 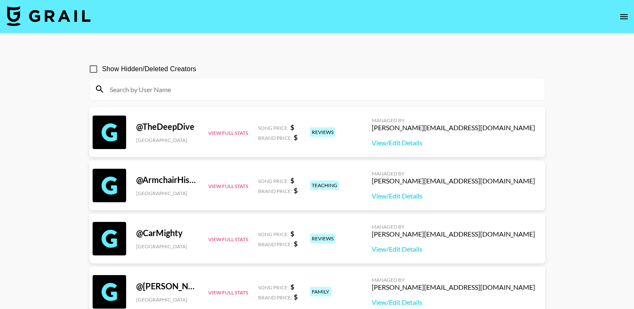 What do you see at coordinates (321, 292) in the screenshot?
I see `div: family` at bounding box center [321, 292].